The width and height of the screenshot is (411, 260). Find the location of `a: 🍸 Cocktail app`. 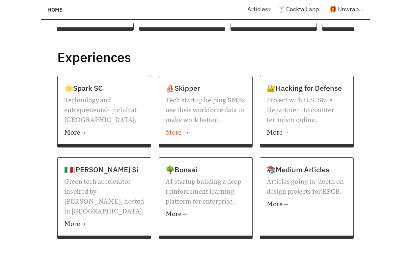

a: 🍸 Cocktail app is located at coordinates (298, 9).